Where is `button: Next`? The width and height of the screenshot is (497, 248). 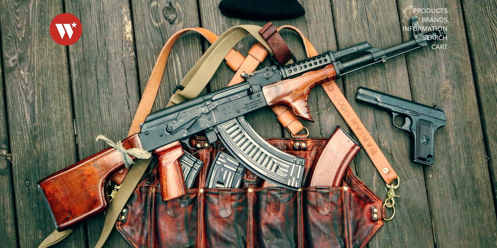 button: Next is located at coordinates (486, 160).